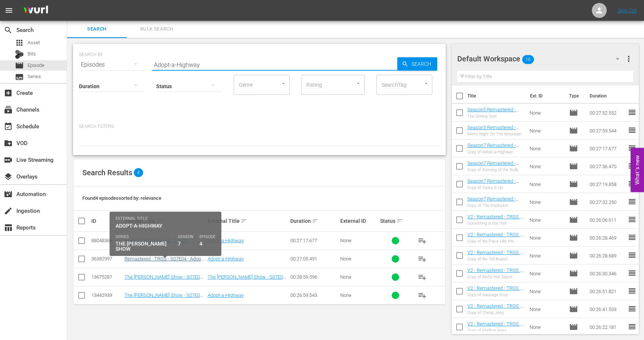 The image size is (644, 340). Describe the element at coordinates (496, 259) in the screenshot. I see `div: Copy of No Tell Boatel` at that location.